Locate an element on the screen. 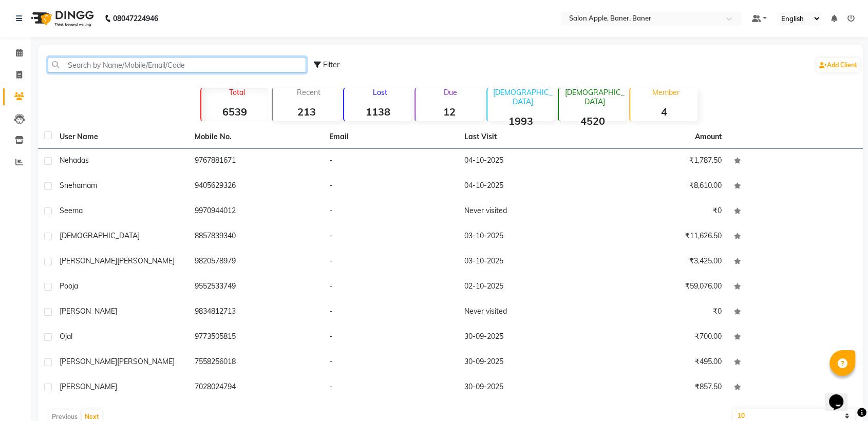 This screenshot has height=421, width=868. th: Last Visit is located at coordinates (525, 137).